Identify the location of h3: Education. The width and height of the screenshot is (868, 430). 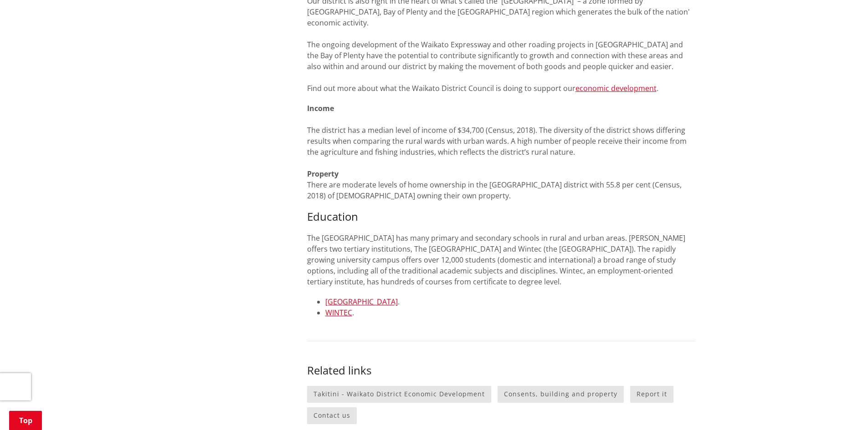
(501, 216).